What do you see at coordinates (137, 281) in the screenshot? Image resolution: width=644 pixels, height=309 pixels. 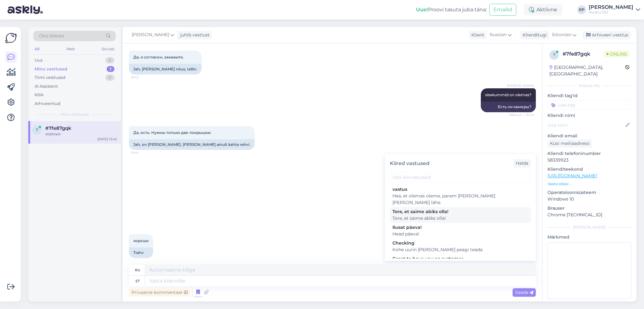 I see `div: et` at bounding box center [137, 281].